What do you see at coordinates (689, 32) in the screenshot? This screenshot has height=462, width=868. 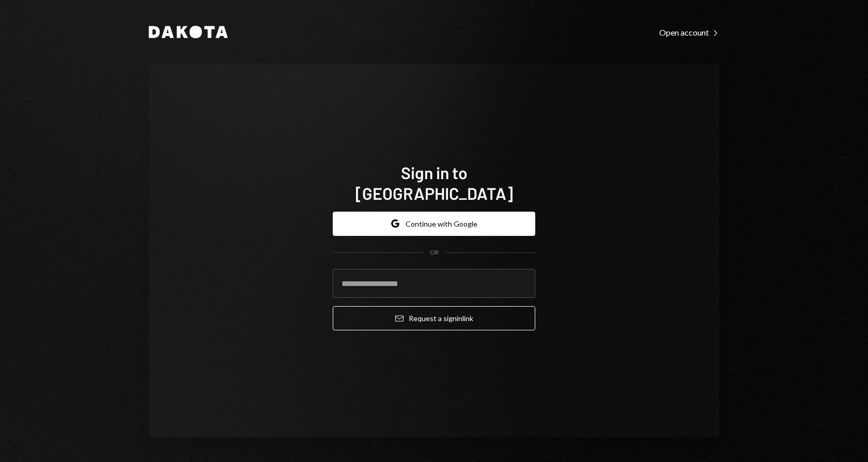 I see `a: Open account` at bounding box center [689, 32].